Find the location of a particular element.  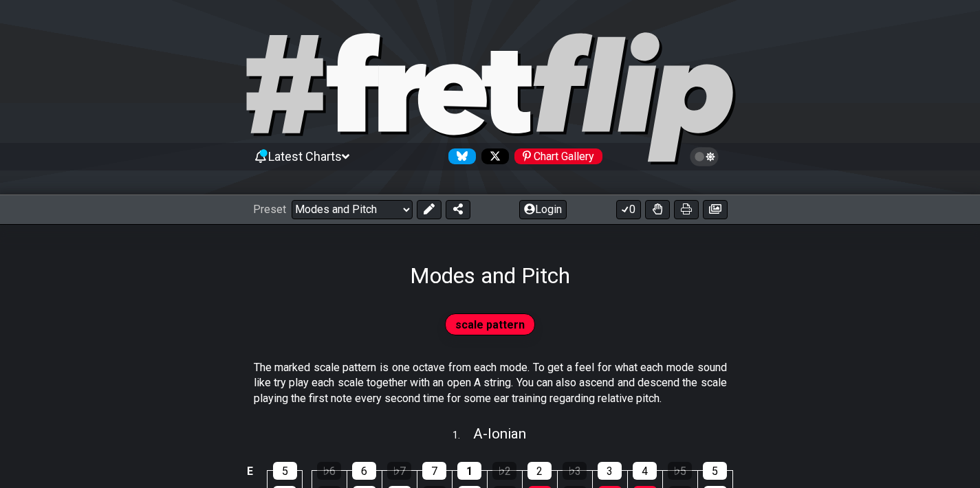

a: #fretflip at Pinterest is located at coordinates (556, 156).